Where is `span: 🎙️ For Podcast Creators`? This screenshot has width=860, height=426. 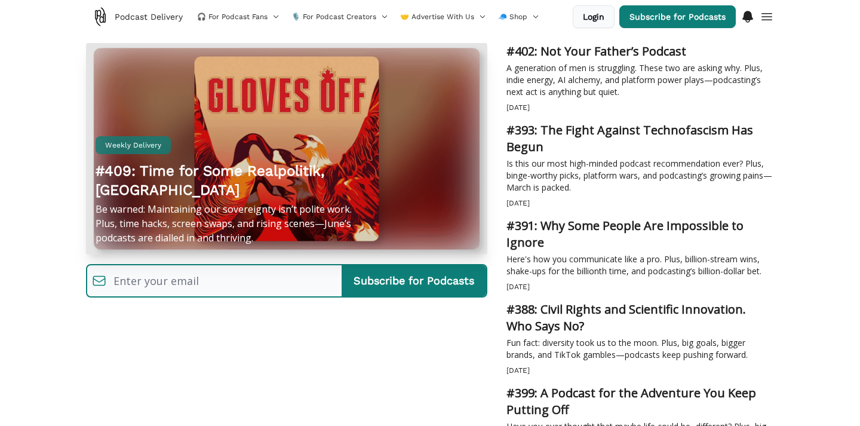
span: 🎙️ For Podcast Creators is located at coordinates (334, 17).